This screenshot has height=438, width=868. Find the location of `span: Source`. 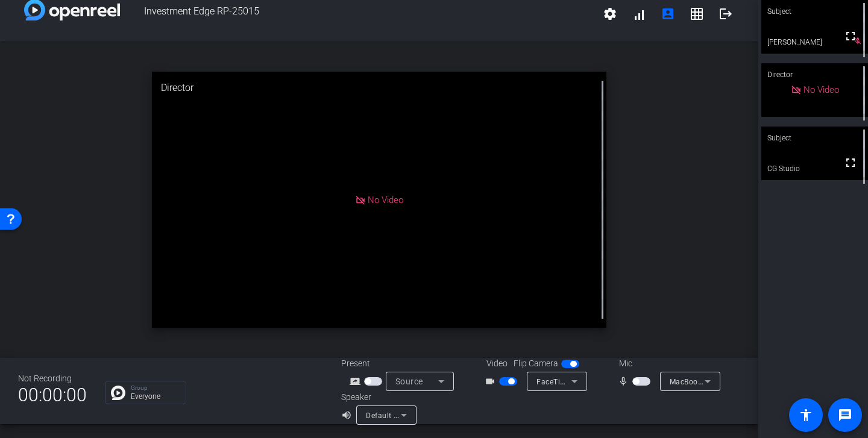

span: Source is located at coordinates (409, 382).